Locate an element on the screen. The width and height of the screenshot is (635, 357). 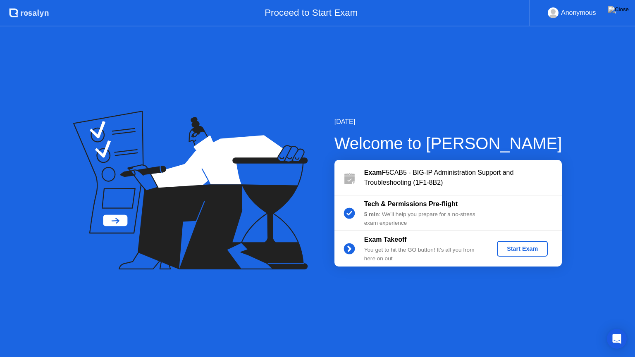
b: 5 min is located at coordinates (371, 214).